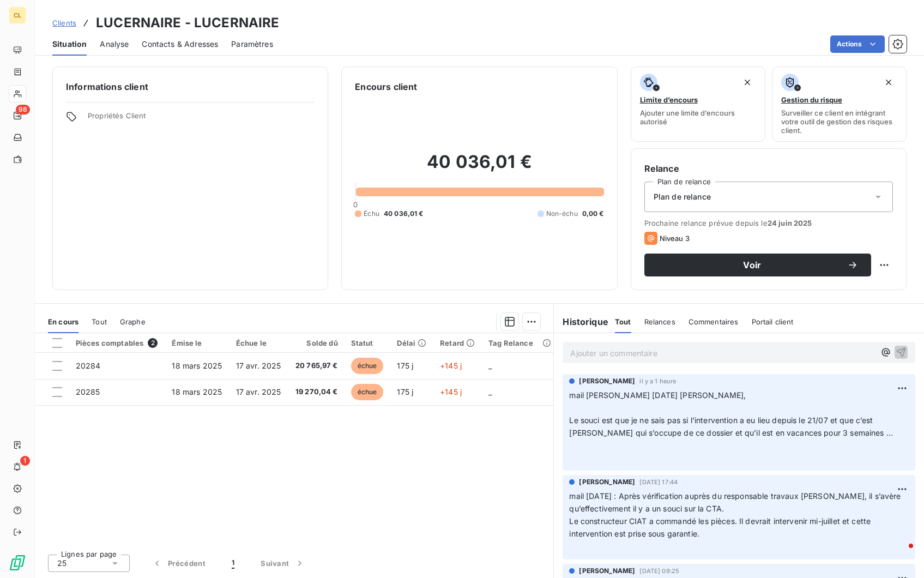  What do you see at coordinates (457, 343) in the screenshot?
I see `div: Retard` at bounding box center [457, 343].